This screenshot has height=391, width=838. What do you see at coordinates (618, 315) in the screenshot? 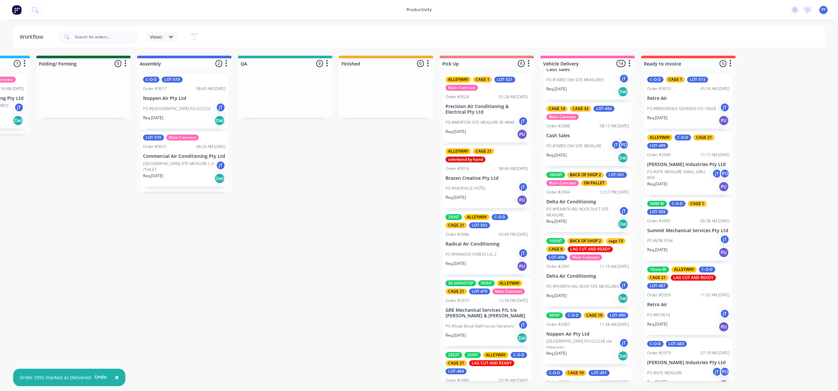
I see `div: LOT-490` at bounding box center [618, 315].